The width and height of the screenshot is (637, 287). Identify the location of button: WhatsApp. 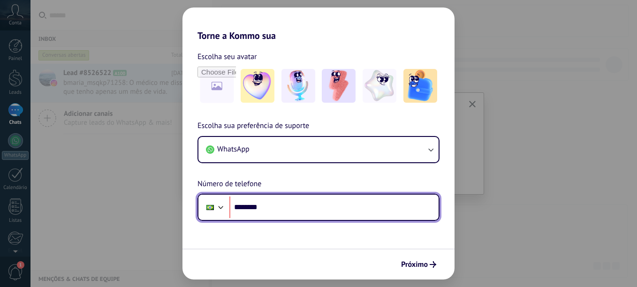
(319, 150).